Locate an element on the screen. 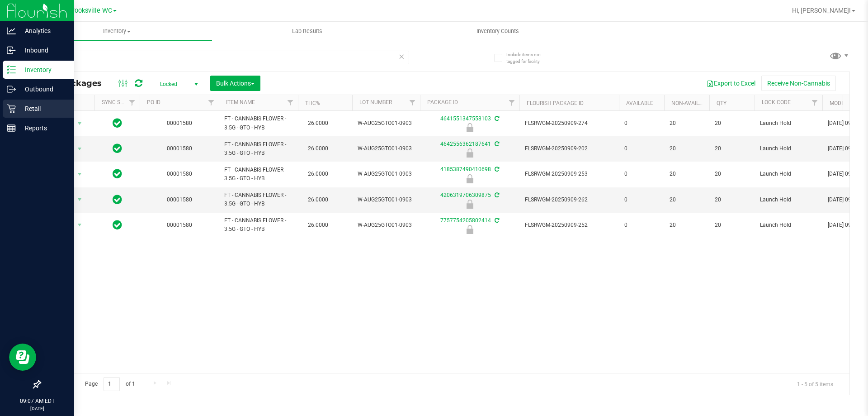 The height and width of the screenshot is (416, 868). input: Search Package ID, Item Name, SKU, Lot or Part Number... is located at coordinates (224, 57).